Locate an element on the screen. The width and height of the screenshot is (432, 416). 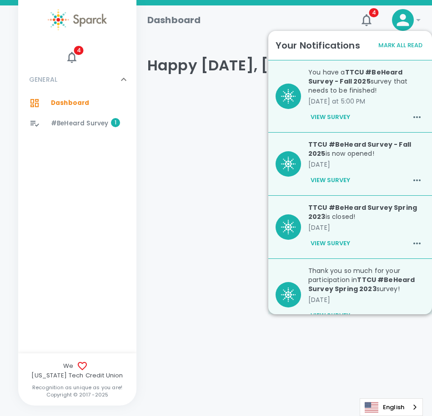
div: Dashboard is located at coordinates (77, 103).